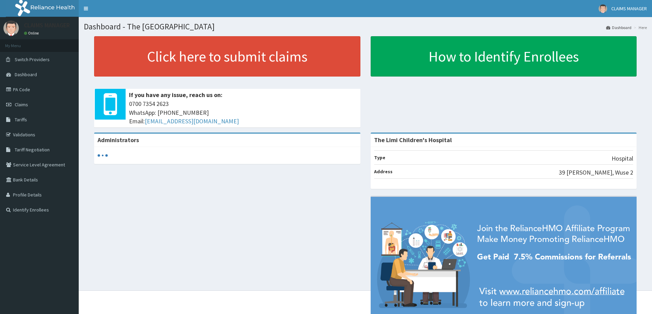 The width and height of the screenshot is (652, 314). I want to click on b: Administrators, so click(118, 140).